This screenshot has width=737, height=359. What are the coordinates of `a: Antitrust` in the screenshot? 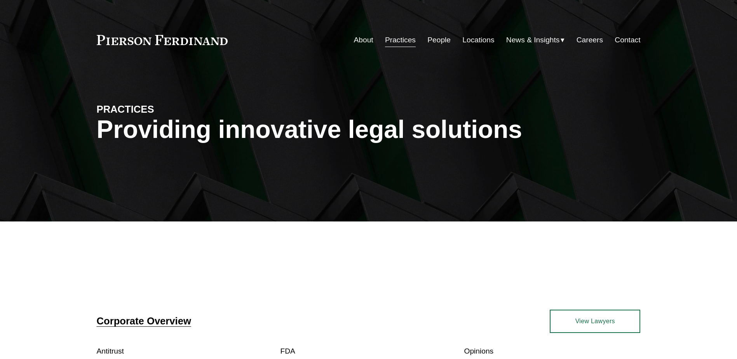 It's located at (110, 351).